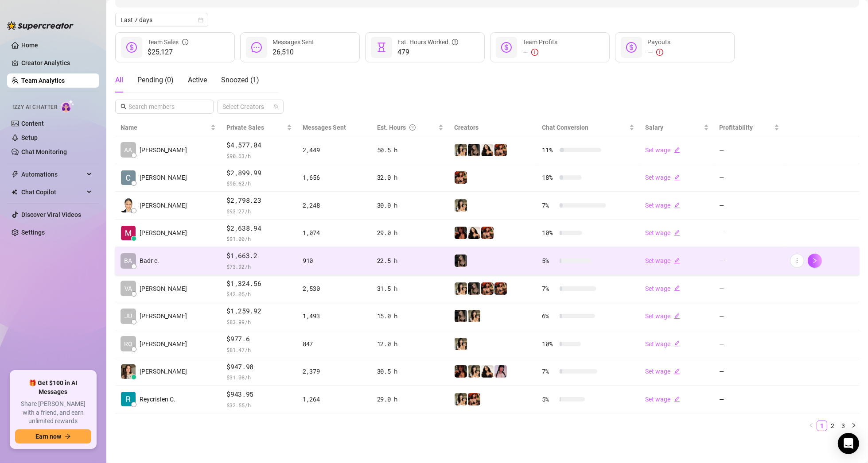 The width and height of the screenshot is (868, 463). Describe the element at coordinates (260, 322) in the screenshot. I see `span: $ 83.99 /h` at that location.